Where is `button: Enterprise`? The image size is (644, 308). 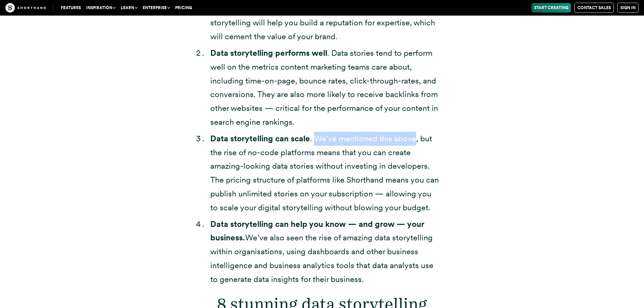
button: Enterprise is located at coordinates (156, 8).